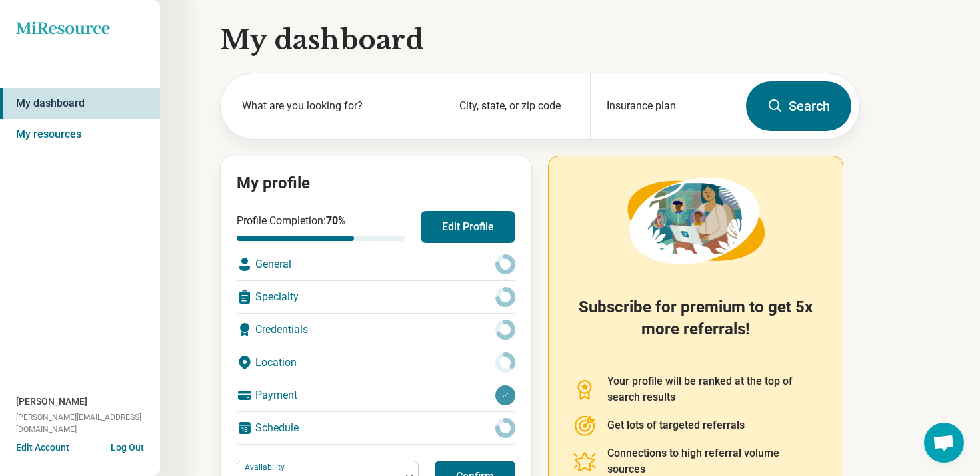  I want to click on label: Availability, so click(266, 467).